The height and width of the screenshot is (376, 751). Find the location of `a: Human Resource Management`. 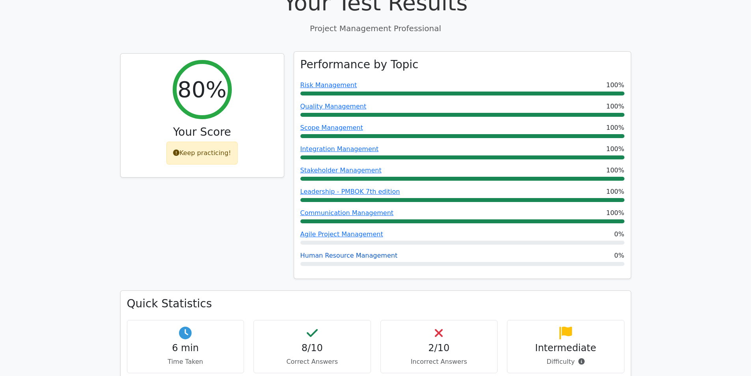

a: Human Resource Management is located at coordinates (349, 255).